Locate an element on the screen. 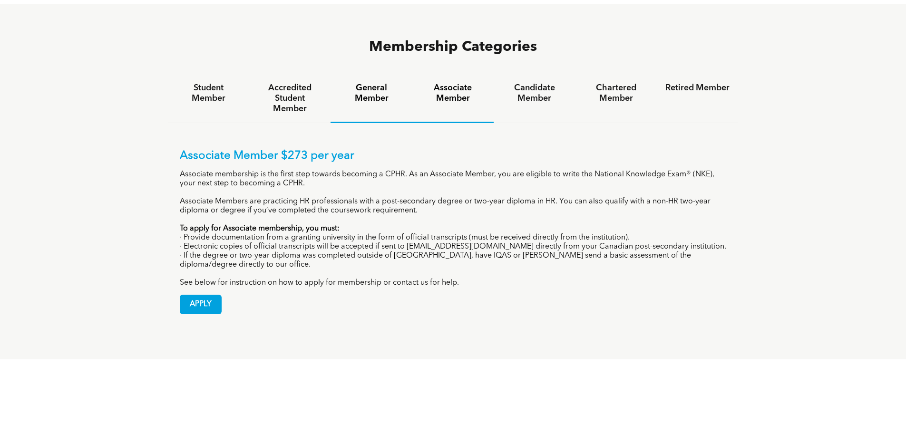 The width and height of the screenshot is (906, 433). strong: To apply for Associate membership, you must: is located at coordinates (260, 229).